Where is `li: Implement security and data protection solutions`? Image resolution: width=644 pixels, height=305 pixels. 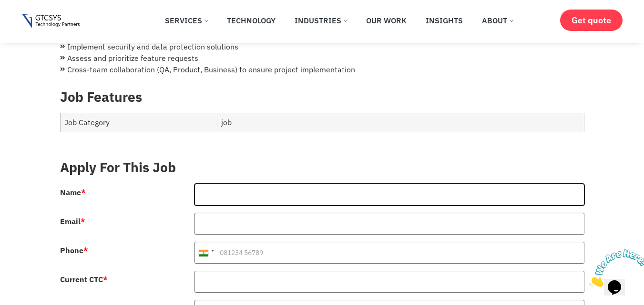 li: Implement security and data protection solutions is located at coordinates (322, 47).